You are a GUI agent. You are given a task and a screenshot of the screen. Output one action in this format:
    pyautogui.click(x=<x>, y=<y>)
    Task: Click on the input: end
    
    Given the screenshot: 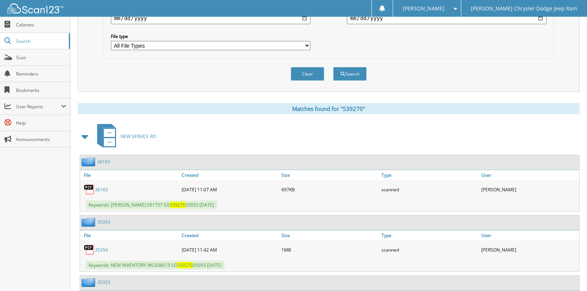 What is the action you would take?
    pyautogui.click(x=447, y=18)
    